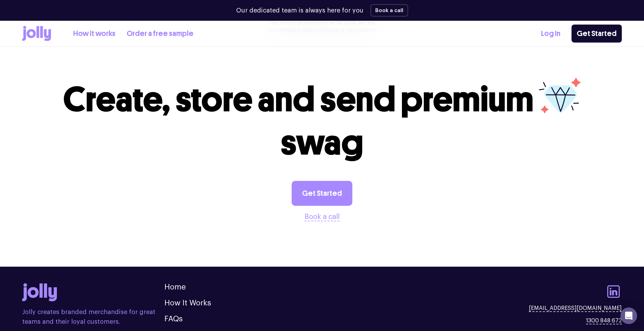 This screenshot has width=644, height=331. I want to click on p: Our dedicated team is always here for you, so click(300, 11).